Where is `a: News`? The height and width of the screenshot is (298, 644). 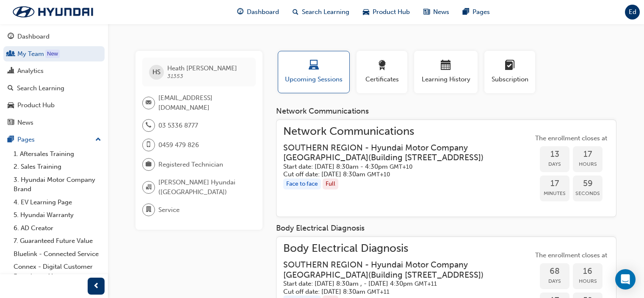
a: News is located at coordinates (54, 123).